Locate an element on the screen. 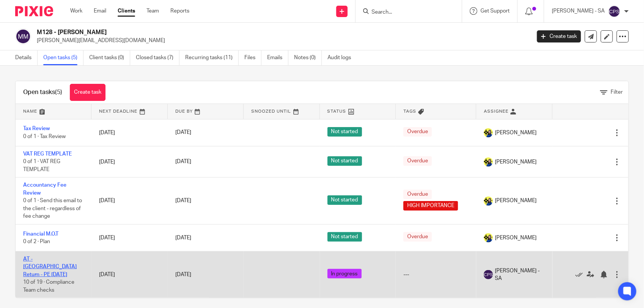 Image resolution: width=644 pixels, height=308 pixels. span: In progress is located at coordinates (345, 273).